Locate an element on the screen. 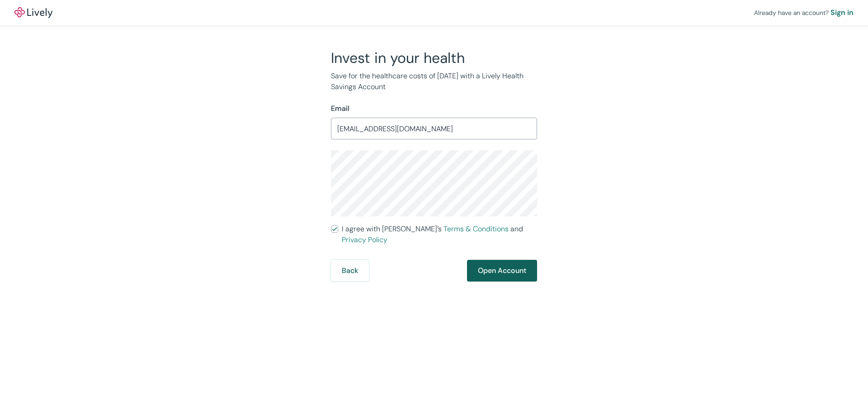 This screenshot has height=416, width=868. button: Back is located at coordinates (349, 271).